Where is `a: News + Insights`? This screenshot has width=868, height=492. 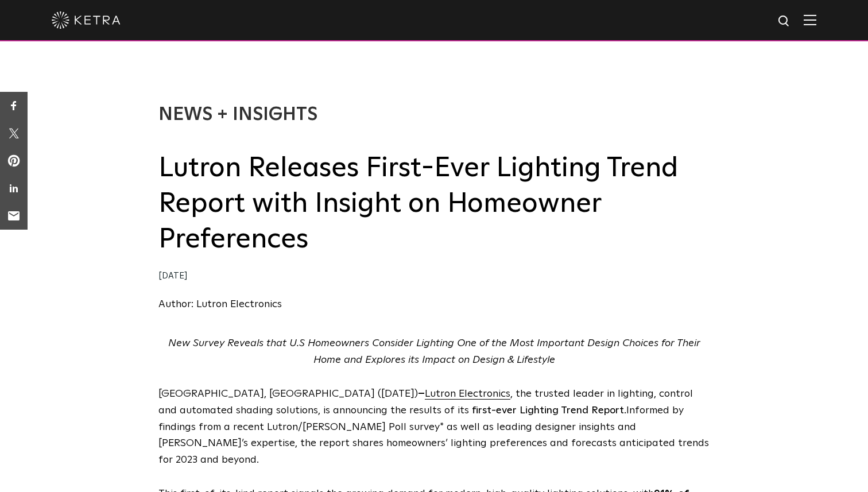
a: News + Insights is located at coordinates (238, 115).